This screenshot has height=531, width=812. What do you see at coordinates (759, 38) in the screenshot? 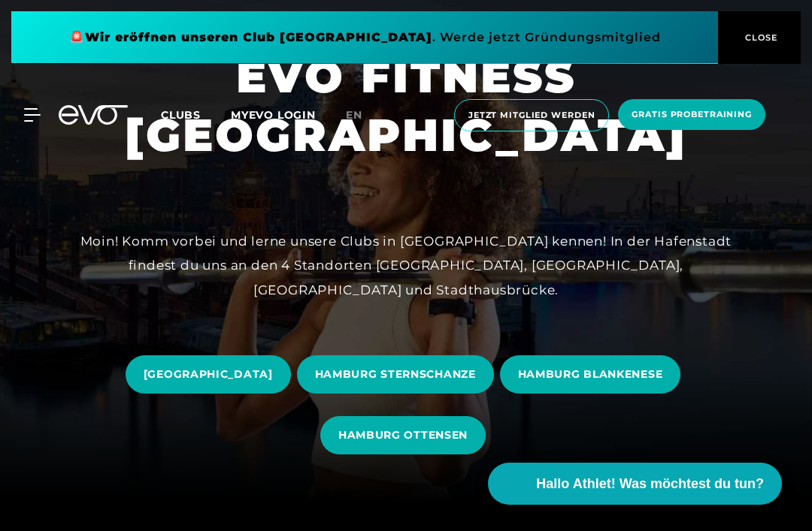
I see `button: CLOSE` at bounding box center [759, 38].